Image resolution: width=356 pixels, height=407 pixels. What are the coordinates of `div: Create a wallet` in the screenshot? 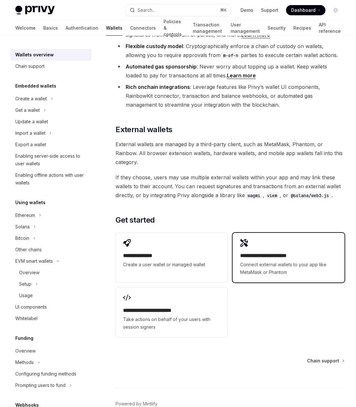 It's located at (31, 99).